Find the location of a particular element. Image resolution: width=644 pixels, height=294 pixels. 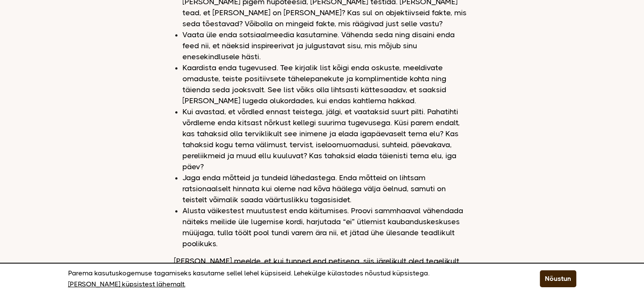

li: Kui avastad, et võrdled ennast teistega, jälgi, et vaataksid suurt pilti. Pahatihti võrdleme enda... is located at coordinates (326, 139).